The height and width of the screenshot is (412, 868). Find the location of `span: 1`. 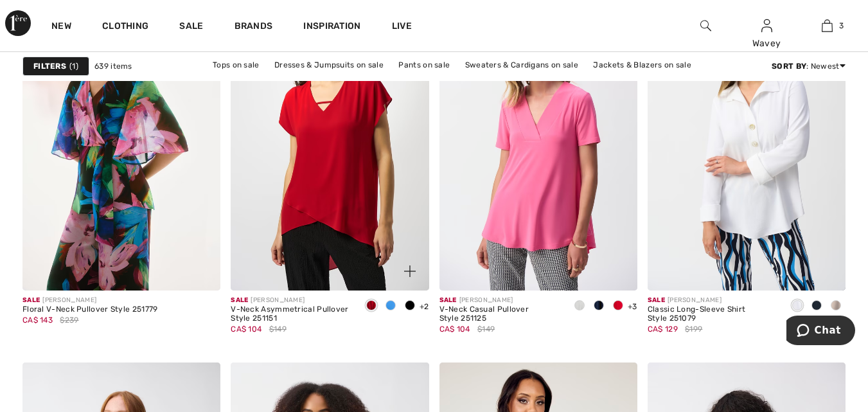

span: 1 is located at coordinates (74, 66).